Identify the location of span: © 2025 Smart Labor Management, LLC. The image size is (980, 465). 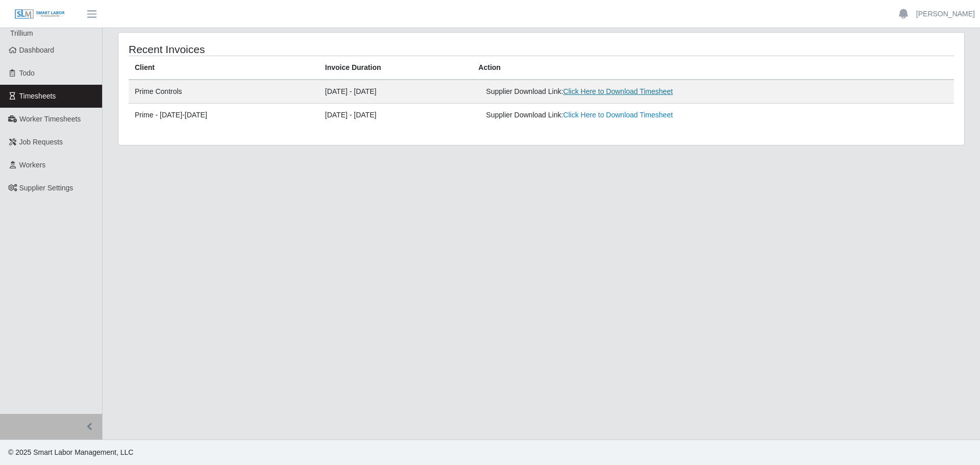
(71, 453).